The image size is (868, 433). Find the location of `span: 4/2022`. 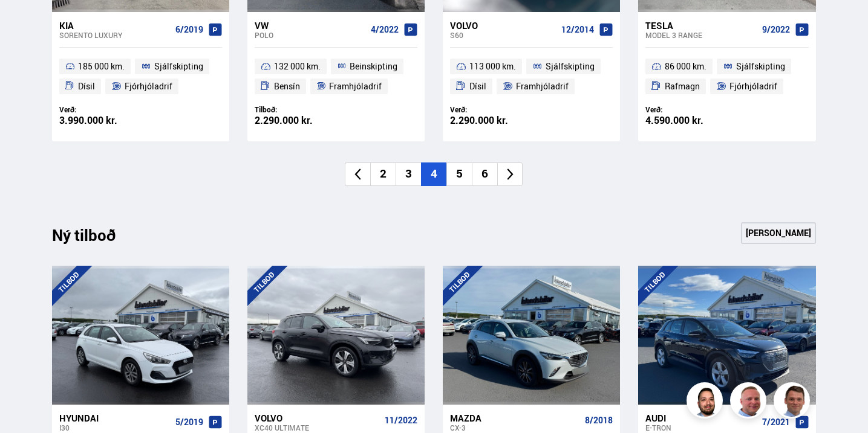

span: 4/2022 is located at coordinates (384, 29).